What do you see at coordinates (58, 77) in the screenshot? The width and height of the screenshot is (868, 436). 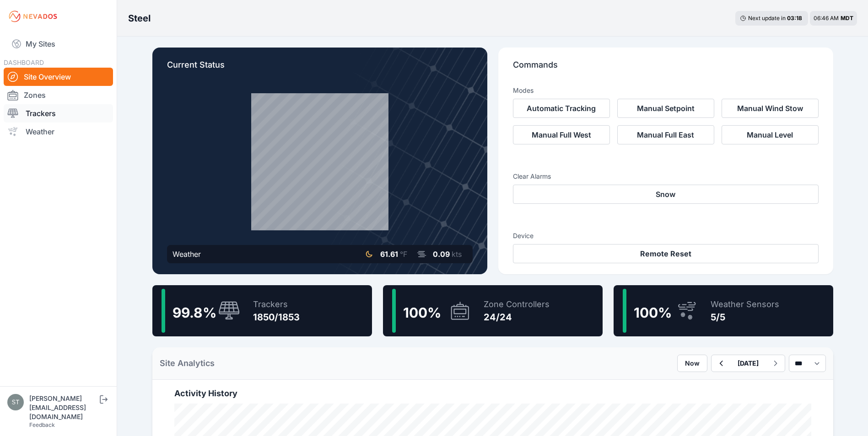 I see `a: Site Overview` at bounding box center [58, 77].